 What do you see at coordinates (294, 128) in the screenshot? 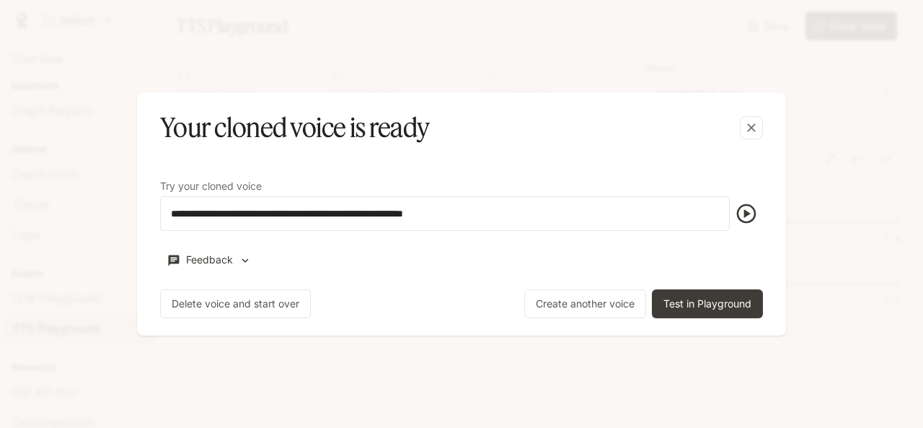
I see `h5: Your cloned voice is ready` at bounding box center [294, 128].